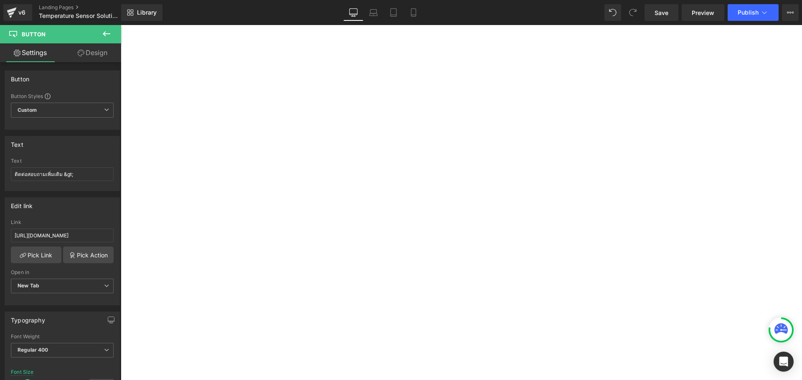 This screenshot has width=802, height=380. Describe the element at coordinates (92, 53) in the screenshot. I see `a: Design` at that location.